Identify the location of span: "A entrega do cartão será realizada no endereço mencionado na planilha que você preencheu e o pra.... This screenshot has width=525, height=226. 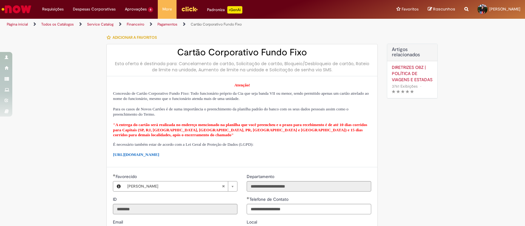
(240, 130).